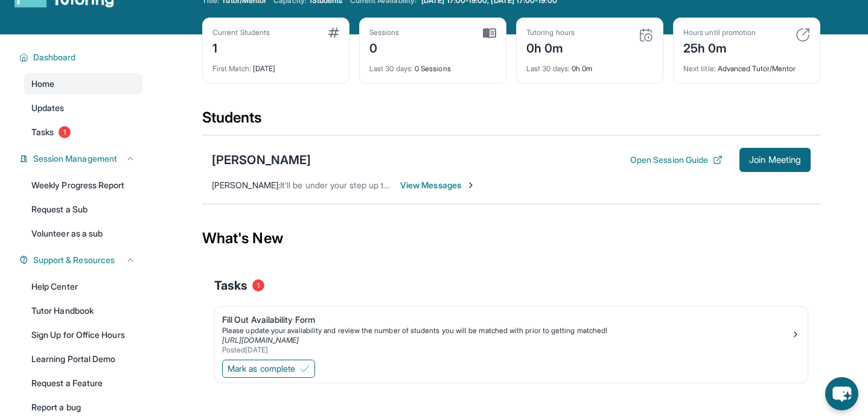 The image size is (868, 420). I want to click on a: Fill Out Availability FormPlease update your availability and review the number of students you w..., so click(511, 332).